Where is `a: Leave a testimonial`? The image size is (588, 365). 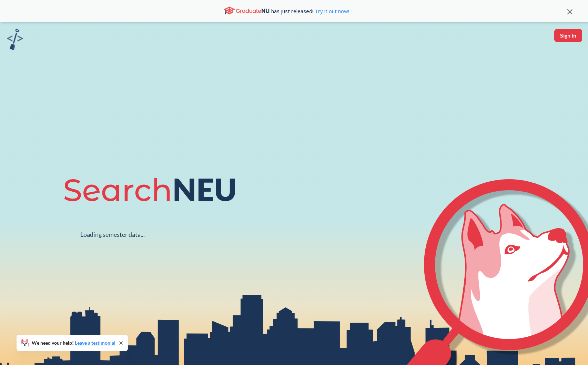
a: Leave a testimonial is located at coordinates (95, 343).